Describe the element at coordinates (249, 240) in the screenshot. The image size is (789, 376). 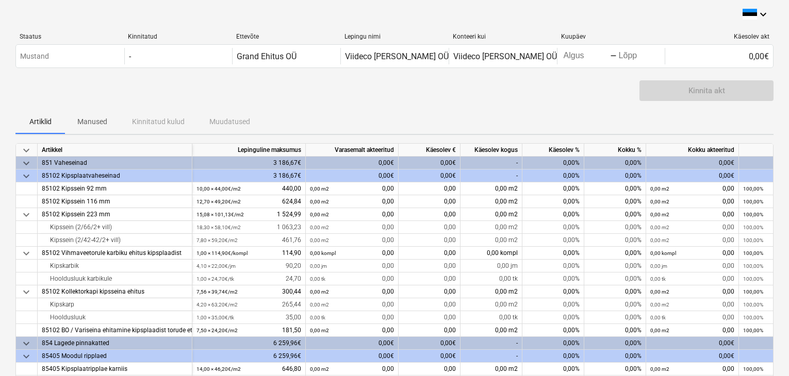
I see `div: 461,76` at that location.